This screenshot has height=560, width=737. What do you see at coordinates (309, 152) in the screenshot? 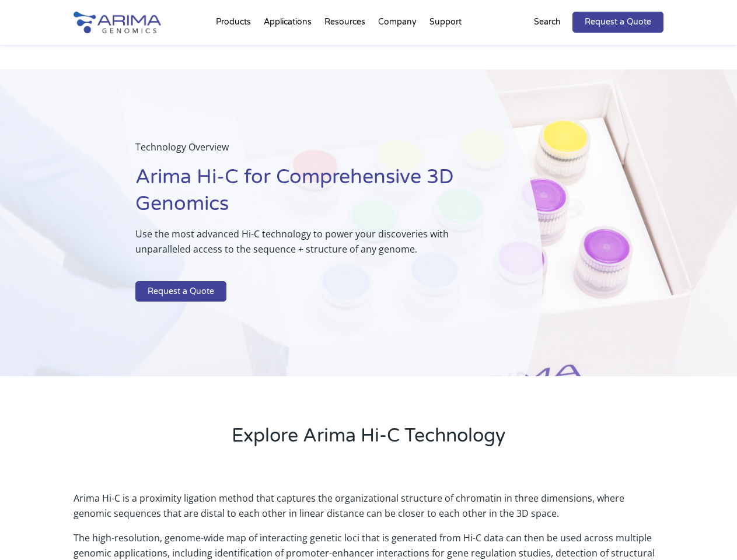
I see `p: Technology Overview` at bounding box center [309, 152].